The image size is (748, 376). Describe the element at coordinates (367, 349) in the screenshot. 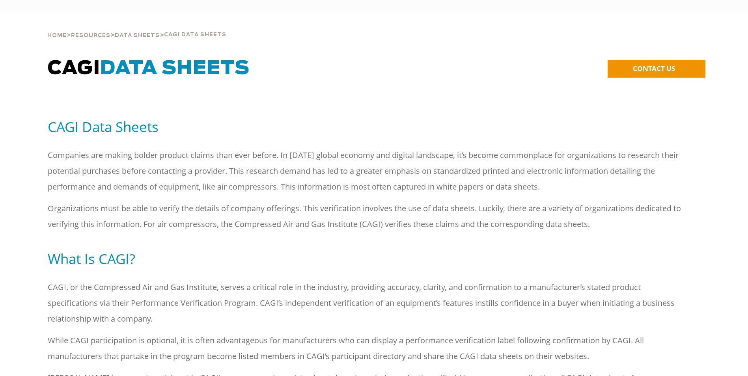

I see `p: While CAGI participation is optional, it is often advantageous for manufacturers who can display ...` at that location.